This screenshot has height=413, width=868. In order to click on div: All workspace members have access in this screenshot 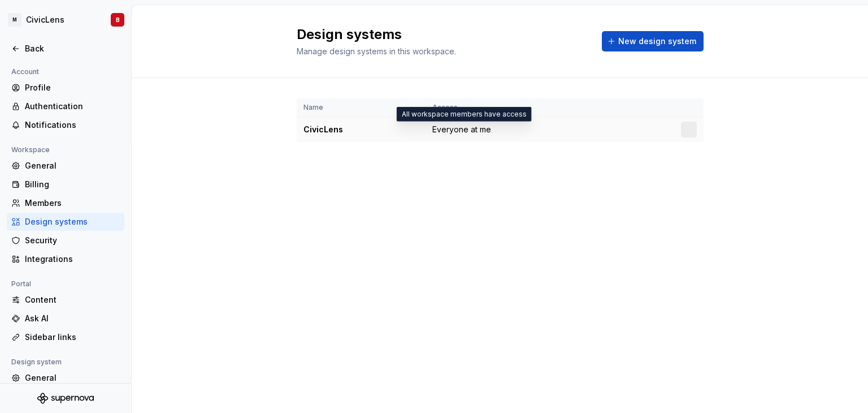, I will do `click(464, 114)`.